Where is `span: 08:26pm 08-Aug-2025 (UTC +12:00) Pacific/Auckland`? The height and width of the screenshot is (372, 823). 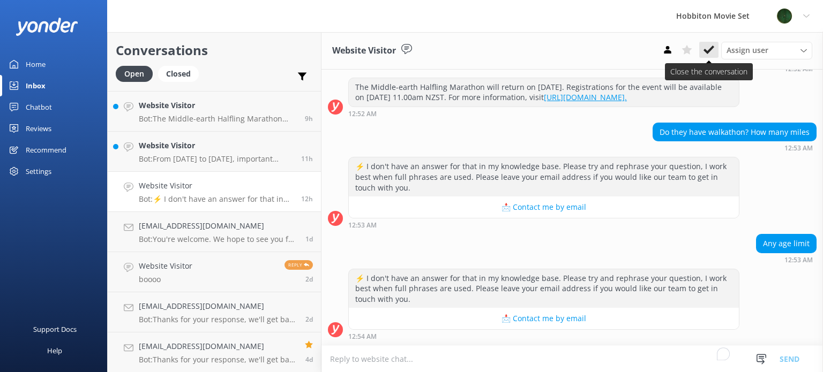
span: 08:26pm 08-Aug-2025 (UTC +12:00) Pacific/Auckland is located at coordinates (309, 279).